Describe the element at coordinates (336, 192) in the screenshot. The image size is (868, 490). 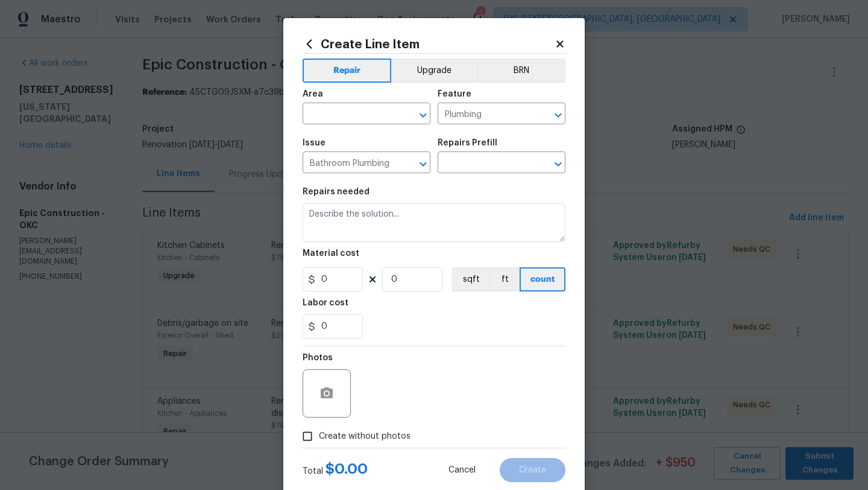
I see `h5: Repairs needed` at that location.